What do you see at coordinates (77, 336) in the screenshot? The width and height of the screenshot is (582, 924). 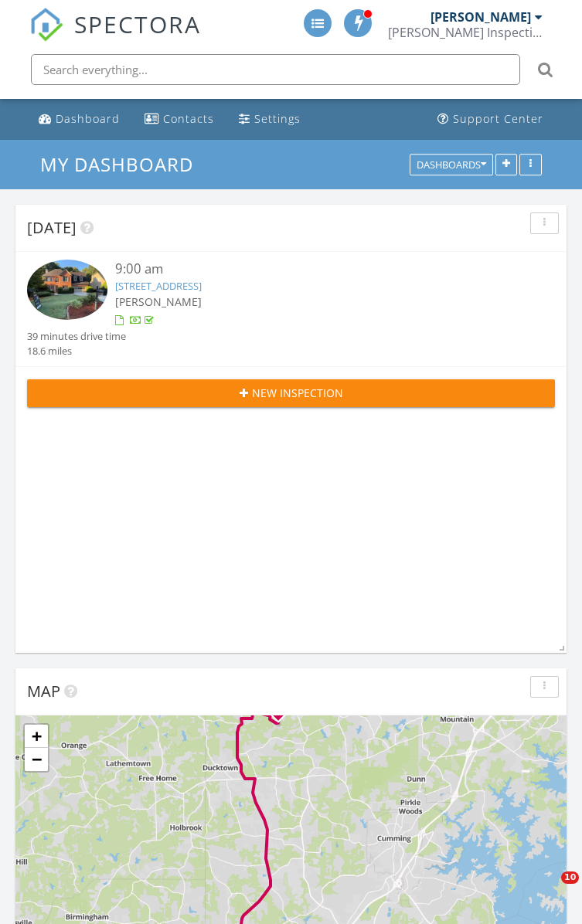 I see `div: 39 minutes drive time` at bounding box center [77, 336].